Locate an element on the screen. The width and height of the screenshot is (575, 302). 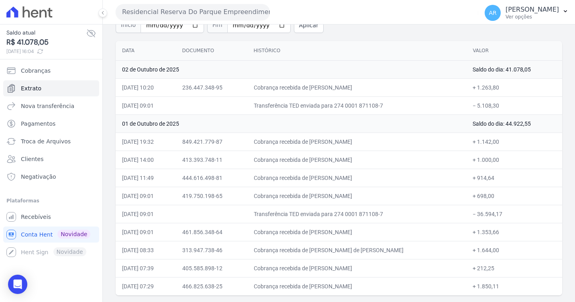
a: Negativação is located at coordinates (51, 177).